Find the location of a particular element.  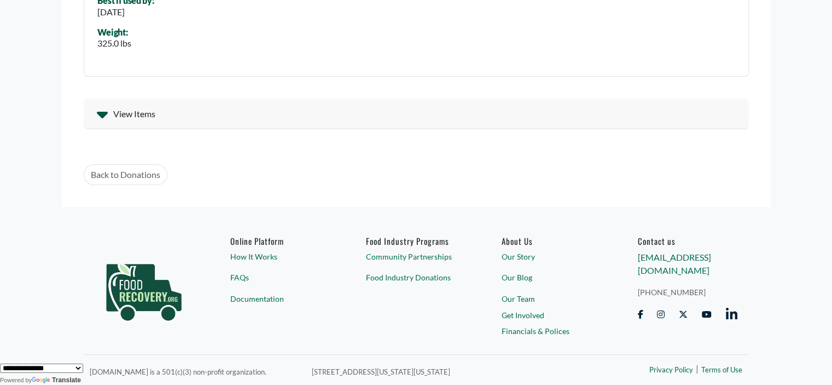

h6: Contact us is located at coordinates (687, 241).